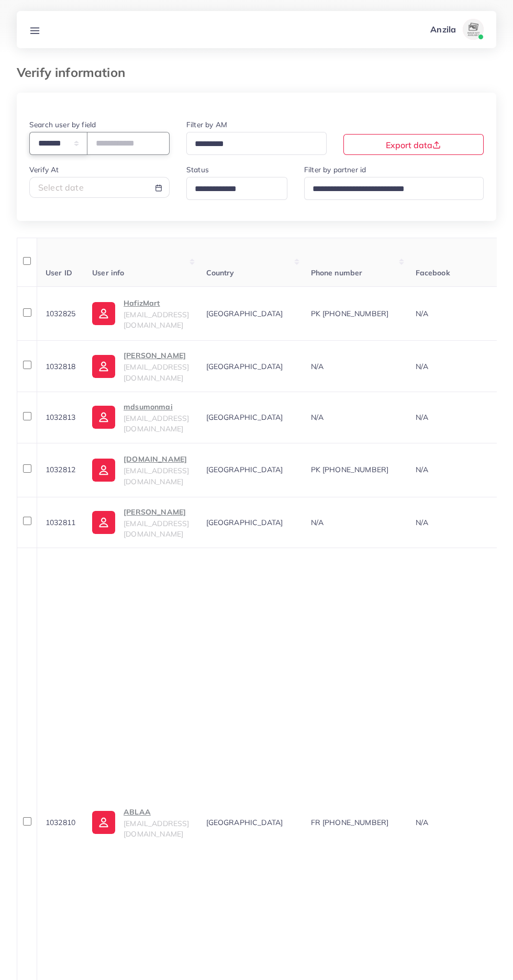 Image resolution: width=513 pixels, height=980 pixels. I want to click on button: Export data, so click(413, 144).